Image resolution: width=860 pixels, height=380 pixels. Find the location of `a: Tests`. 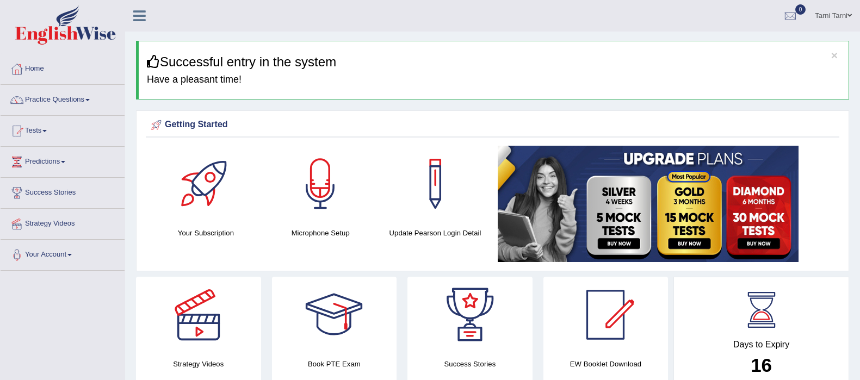

a: Tests is located at coordinates (63, 129).